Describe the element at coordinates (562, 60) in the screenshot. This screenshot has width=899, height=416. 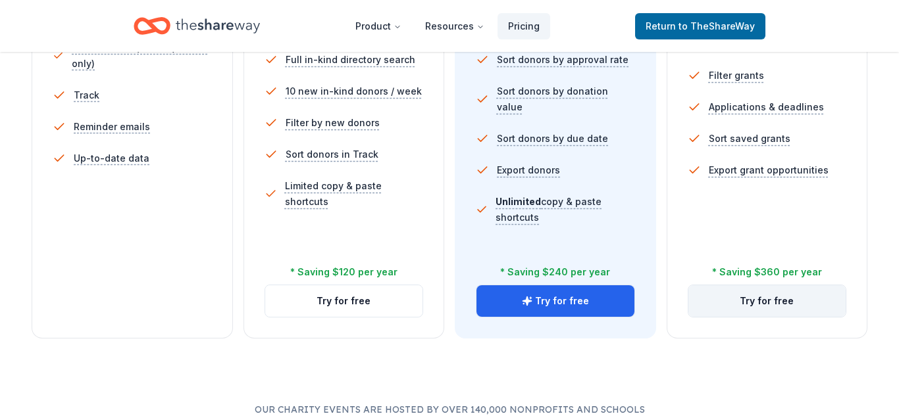
I see `span: Sort donors by approval rate` at that location.